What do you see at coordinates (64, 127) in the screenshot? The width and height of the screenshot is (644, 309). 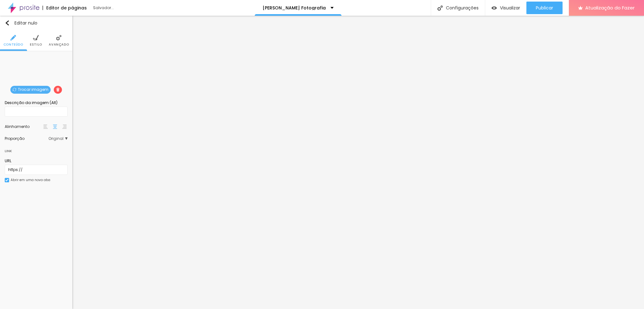 I see `img: paragraph-right-align.svg` at bounding box center [64, 127].